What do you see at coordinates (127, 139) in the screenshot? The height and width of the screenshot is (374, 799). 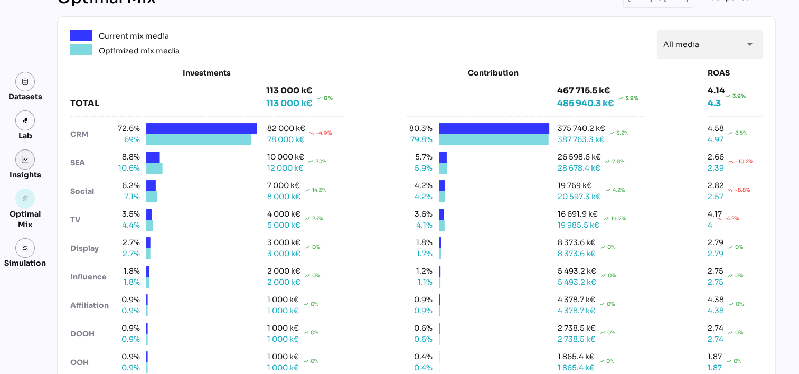 I see `span: 69%` at bounding box center [127, 139].